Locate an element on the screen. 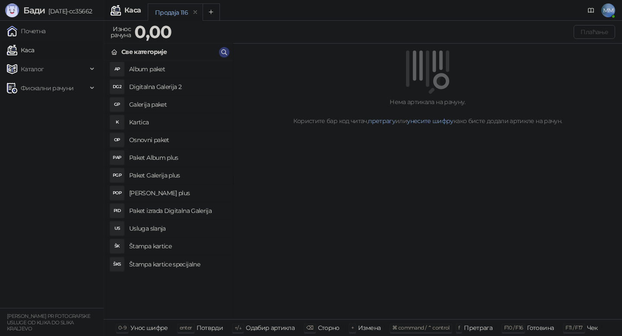 The image size is (622, 336). div: PID is located at coordinates (117, 211).